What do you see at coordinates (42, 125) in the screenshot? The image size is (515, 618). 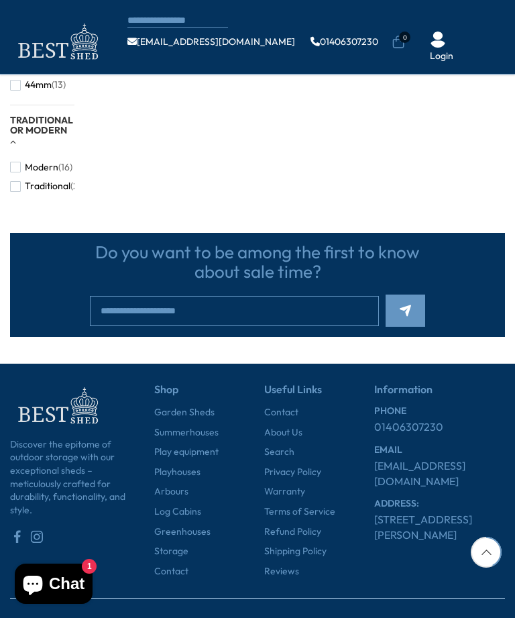 I see `span: Traditional or Modern` at bounding box center [42, 125].